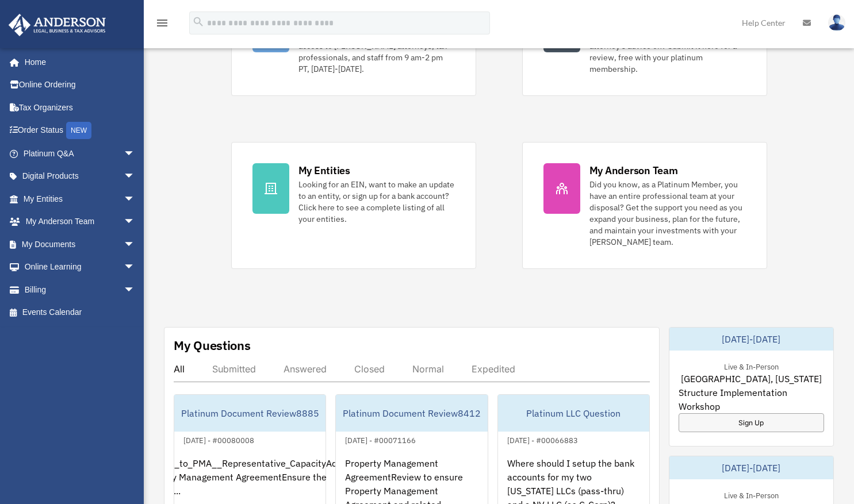 The height and width of the screenshot is (504, 854). What do you see at coordinates (80, 244) in the screenshot?
I see `a: My Documentsarrow_drop_down` at bounding box center [80, 244].